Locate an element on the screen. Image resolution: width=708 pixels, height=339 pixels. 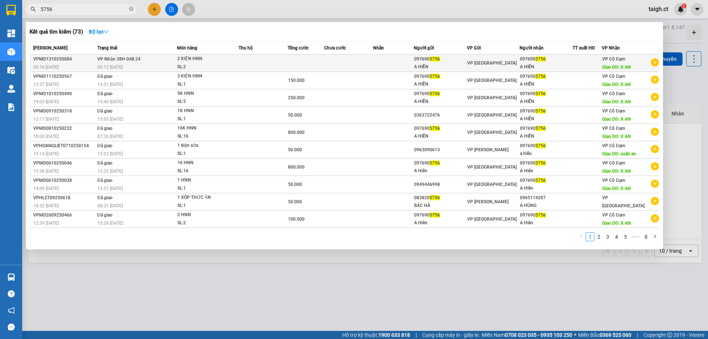
div: SL: 2 is located at coordinates (205, 223).